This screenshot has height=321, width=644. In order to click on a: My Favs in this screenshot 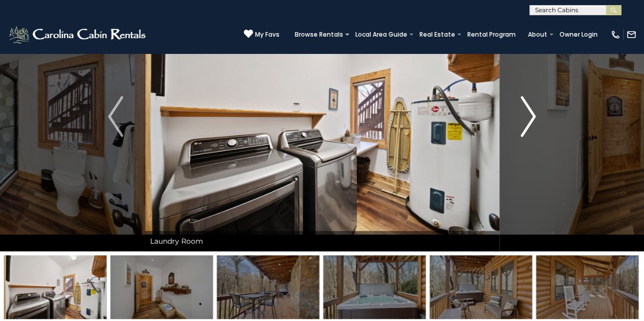, I will do `click(261, 34)`.